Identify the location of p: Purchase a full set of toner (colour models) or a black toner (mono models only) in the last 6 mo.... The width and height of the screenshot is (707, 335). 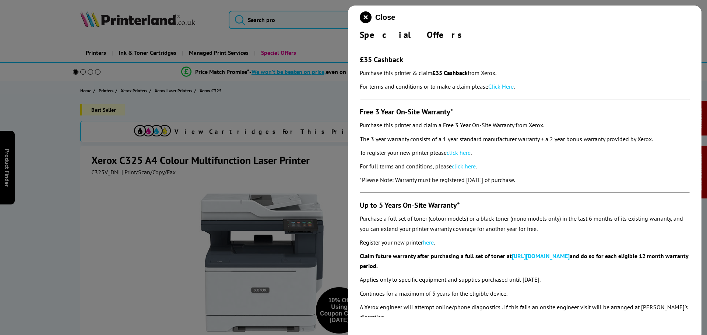
(524, 224).